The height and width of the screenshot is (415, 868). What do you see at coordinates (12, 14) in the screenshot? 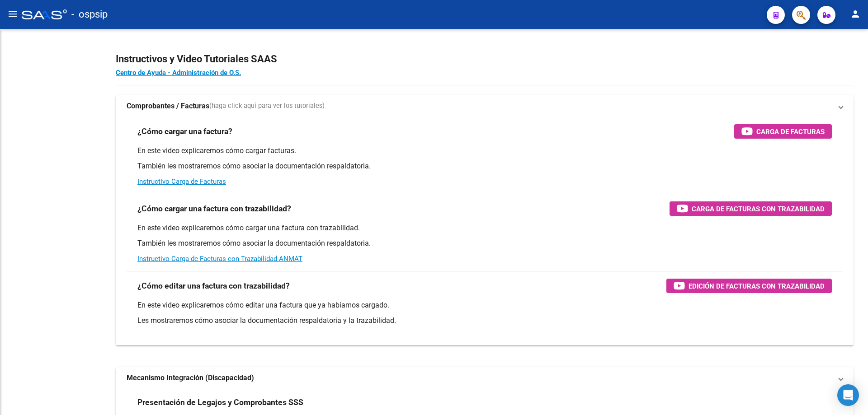
I see `mat-icon: menu` at bounding box center [12, 14].